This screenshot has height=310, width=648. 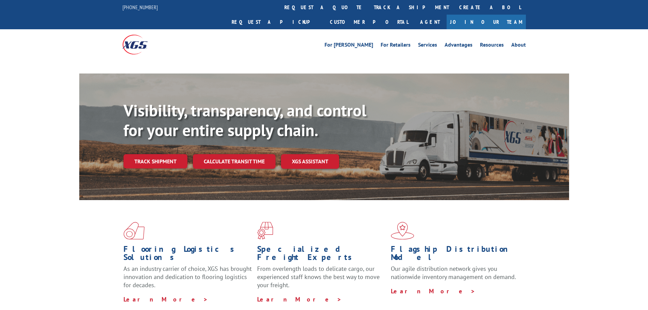 What do you see at coordinates (395, 46) in the screenshot?
I see `a: For Retailers` at bounding box center [395, 46].